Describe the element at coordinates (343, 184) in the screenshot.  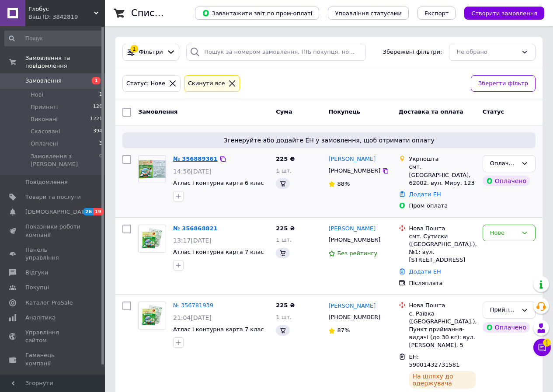
I see `span: 88%` at that location.